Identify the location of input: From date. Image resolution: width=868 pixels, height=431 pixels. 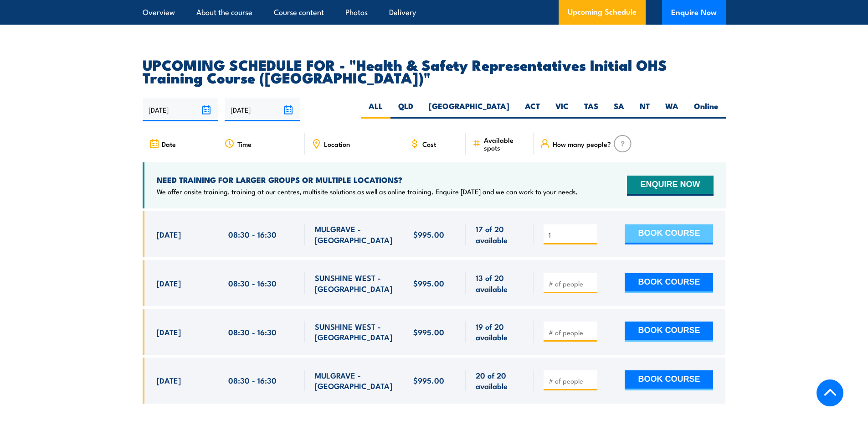
(180, 110).